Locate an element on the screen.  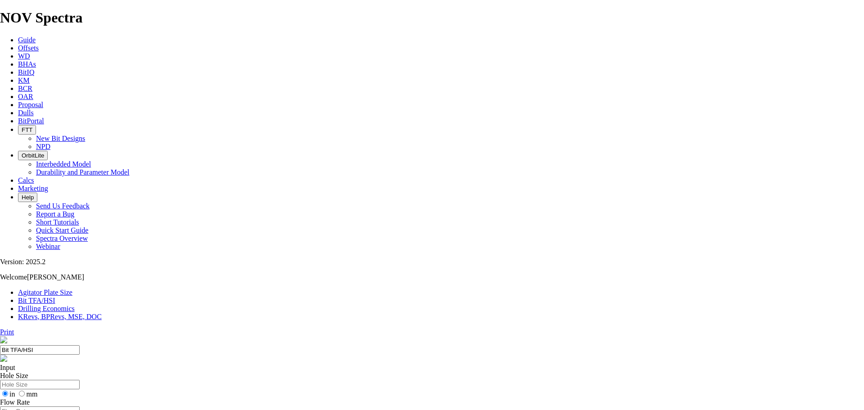
a: KRevs, BPRevs, MSE, DOC is located at coordinates (60, 316).